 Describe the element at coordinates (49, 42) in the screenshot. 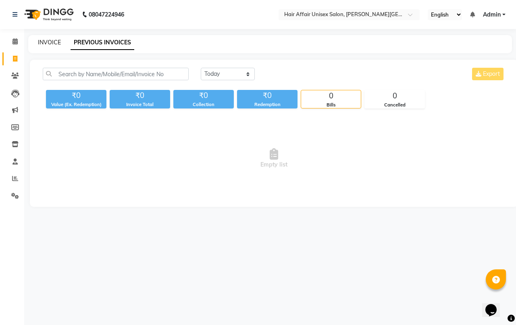

I see `a: INVOICE` at that location.